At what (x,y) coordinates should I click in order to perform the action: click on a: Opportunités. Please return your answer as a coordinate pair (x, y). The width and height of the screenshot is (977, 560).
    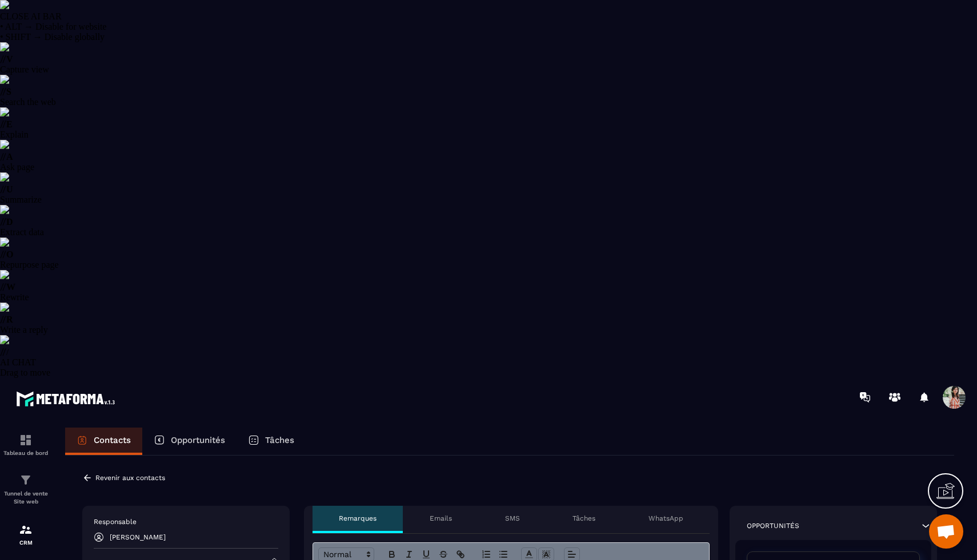
    Looking at the image, I should click on (189, 441).